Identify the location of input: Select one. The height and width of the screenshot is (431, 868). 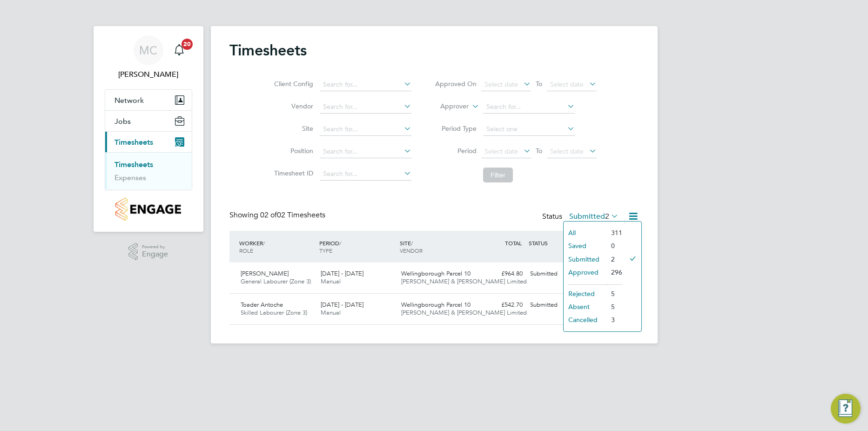
(529, 129).